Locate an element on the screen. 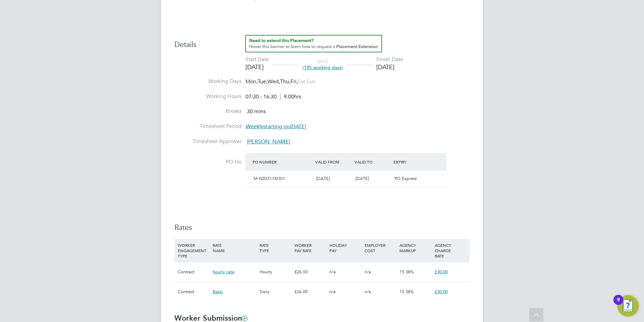 Image resolution: width=644 pixels, height=322 pixels. label: PO No is located at coordinates (208, 162).